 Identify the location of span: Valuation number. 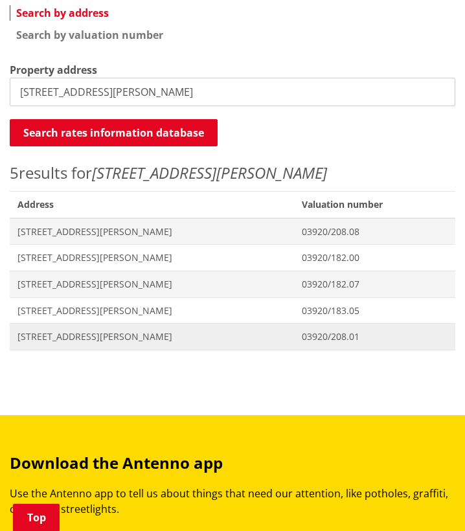
(375, 205).